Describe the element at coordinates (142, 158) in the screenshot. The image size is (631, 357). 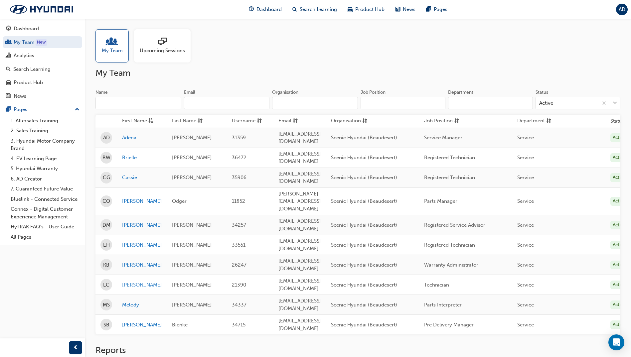
I see `a: Brielle` at that location.